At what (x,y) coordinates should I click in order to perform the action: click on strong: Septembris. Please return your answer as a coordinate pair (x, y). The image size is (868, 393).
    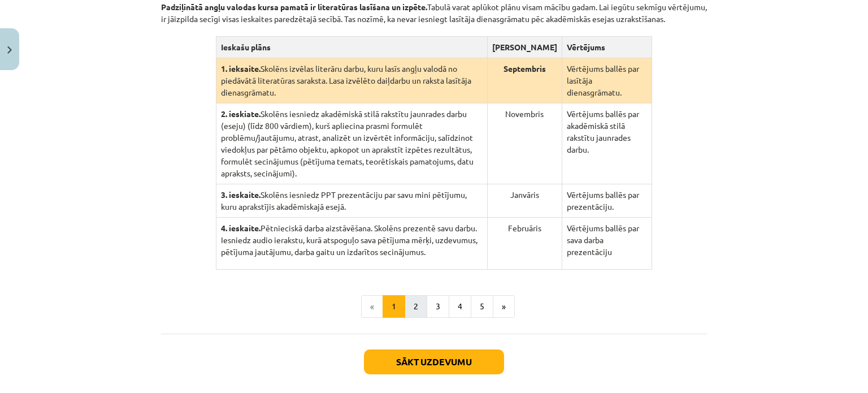
    Looking at the image, I should click on (524, 69).